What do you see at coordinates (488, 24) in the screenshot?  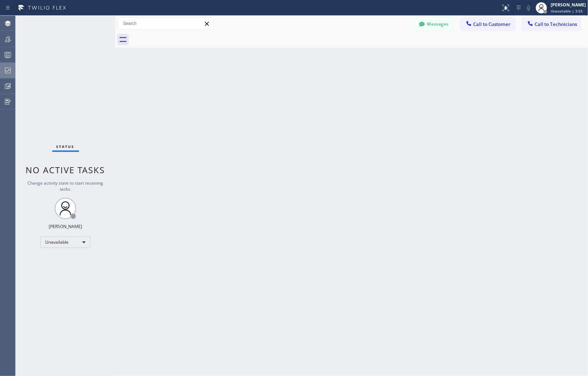 I see `button: Call to Customer` at bounding box center [488, 24].